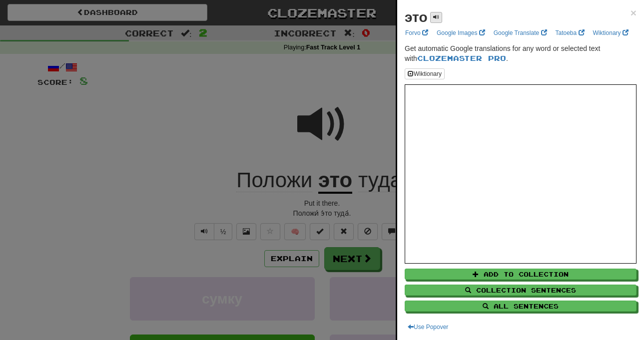  Describe the element at coordinates (570, 33) in the screenshot. I see `a: Tatoeba` at that location.